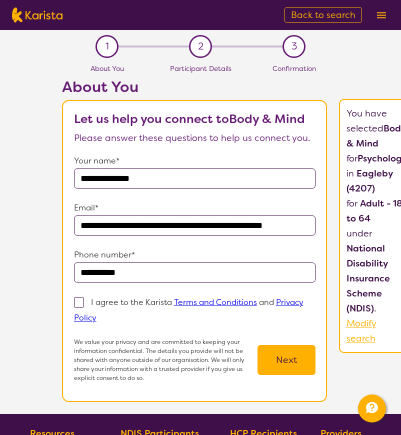  Describe the element at coordinates (166, 360) in the screenshot. I see `p: We value your privacy and are committed to keeping your information confidential. The details you...` at that location.